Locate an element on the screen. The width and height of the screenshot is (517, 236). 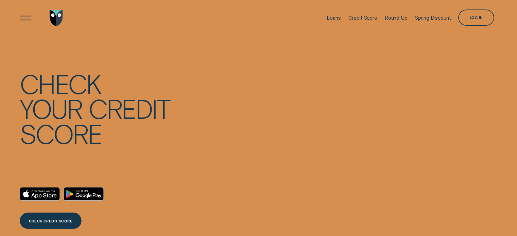
div: Credit Score is located at coordinates (363, 18).